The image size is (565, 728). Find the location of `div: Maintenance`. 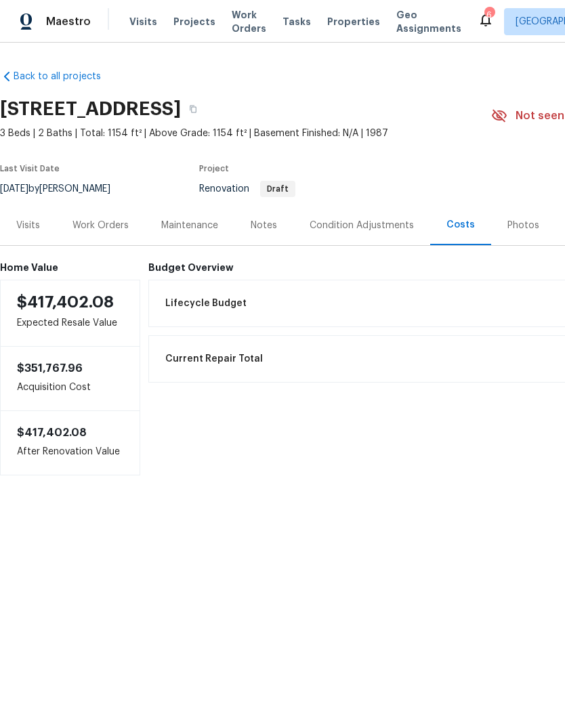

div: Maintenance is located at coordinates (189, 225).